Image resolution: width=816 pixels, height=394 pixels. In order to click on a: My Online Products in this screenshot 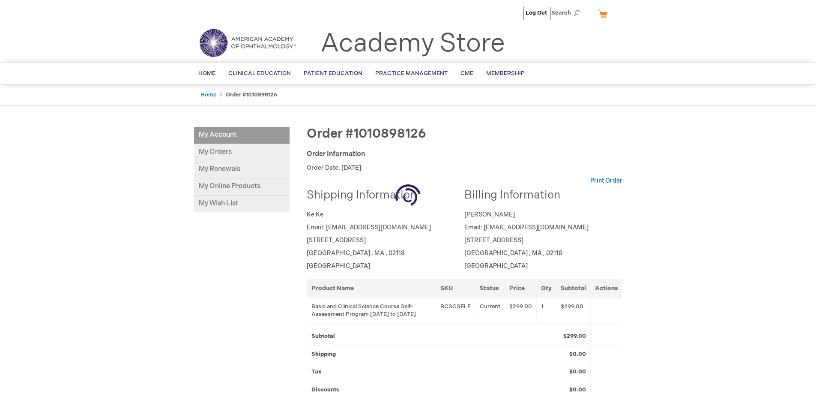, I will do `click(242, 187)`.